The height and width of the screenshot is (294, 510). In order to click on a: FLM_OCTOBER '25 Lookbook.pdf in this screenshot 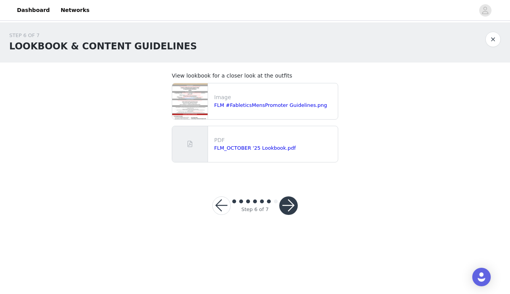, I will do `click(255, 148)`.